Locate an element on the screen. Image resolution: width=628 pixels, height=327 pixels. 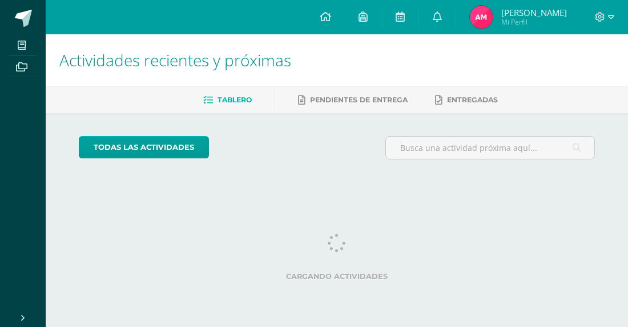
a: Tablero is located at coordinates (227, 100).